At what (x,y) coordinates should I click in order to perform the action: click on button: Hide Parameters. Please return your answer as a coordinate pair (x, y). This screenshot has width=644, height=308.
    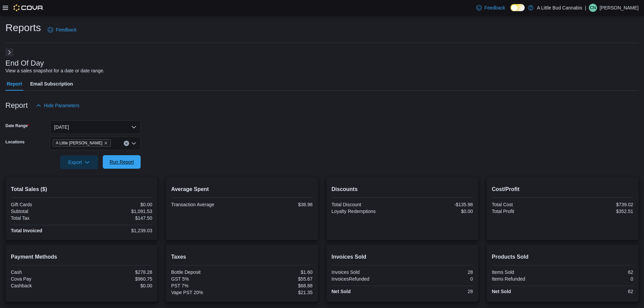
    Looking at the image, I should click on (58, 106).